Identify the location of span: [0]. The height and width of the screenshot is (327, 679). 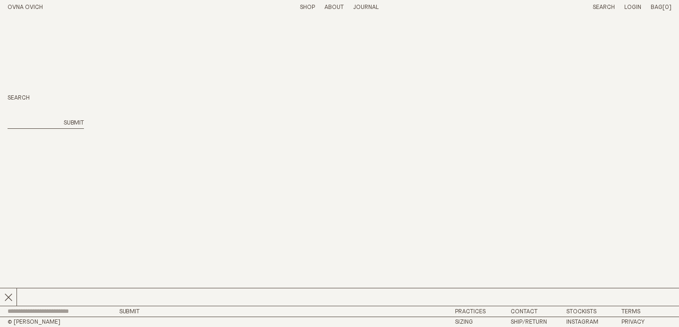
(667, 7).